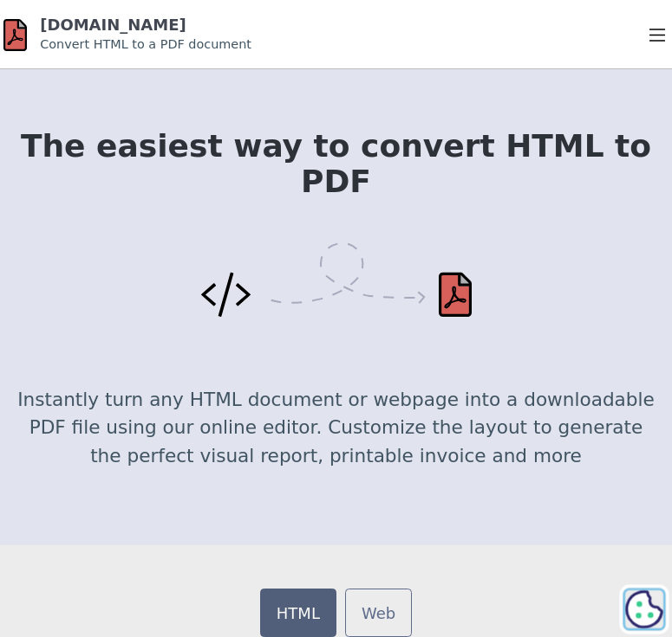 The width and height of the screenshot is (672, 637). What do you see at coordinates (335, 164) in the screenshot?
I see `h1: The easiest way to convert HTML to PDF` at bounding box center [335, 164].